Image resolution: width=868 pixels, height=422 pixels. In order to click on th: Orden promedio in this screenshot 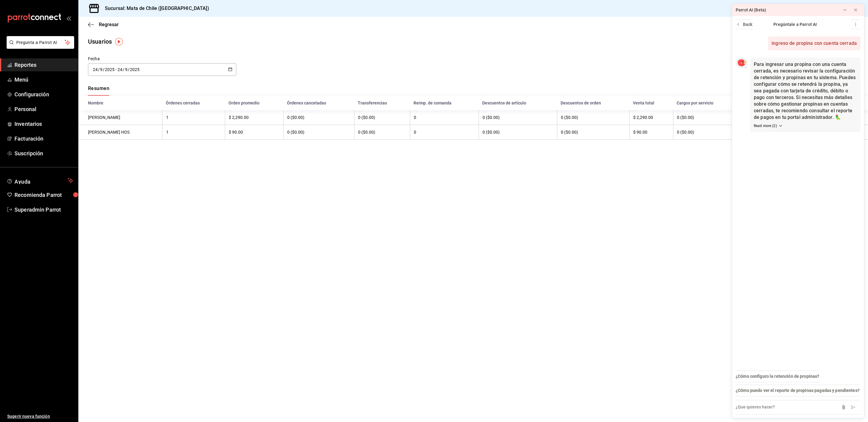, I will do `click(254, 103)`.